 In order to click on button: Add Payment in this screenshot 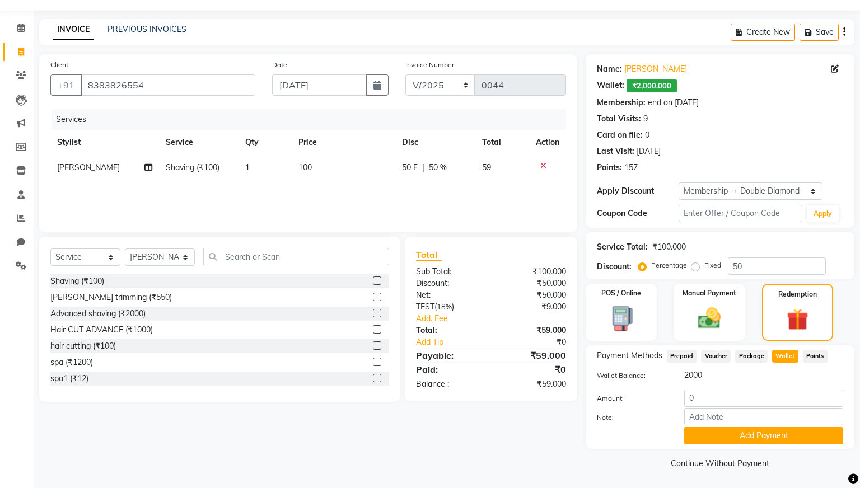, I will do `click(764, 436)`.